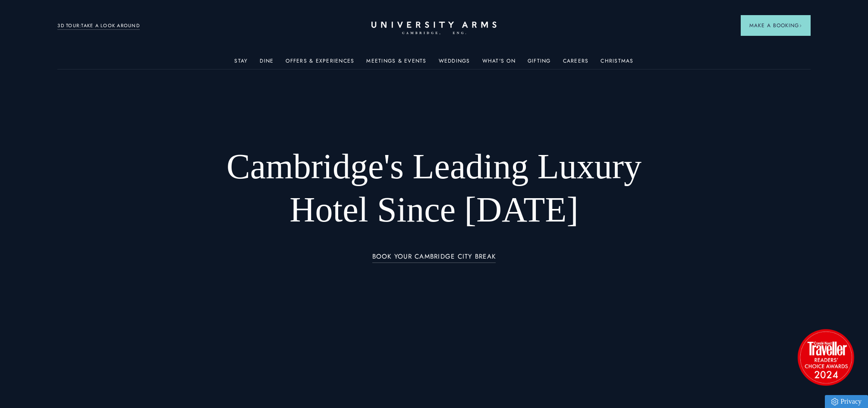 This screenshot has width=868, height=408. What do you see at coordinates (396, 63) in the screenshot?
I see `a: Meetings & Events` at bounding box center [396, 63].